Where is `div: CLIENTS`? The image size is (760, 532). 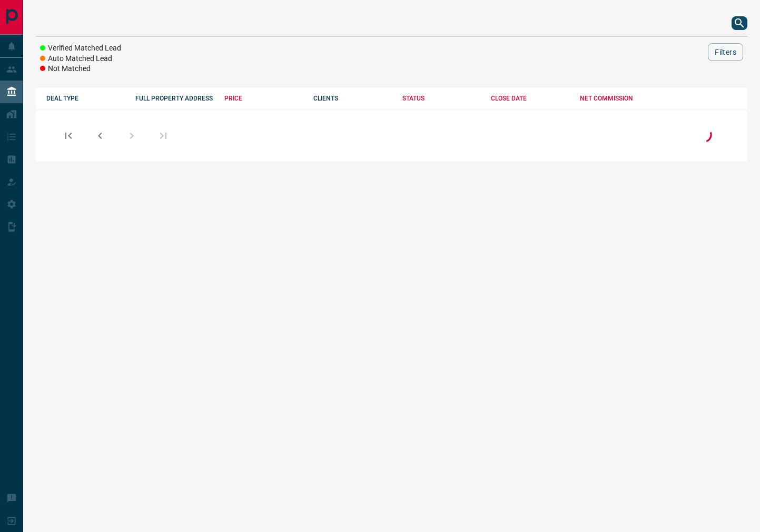 div: CLIENTS is located at coordinates (352, 98).